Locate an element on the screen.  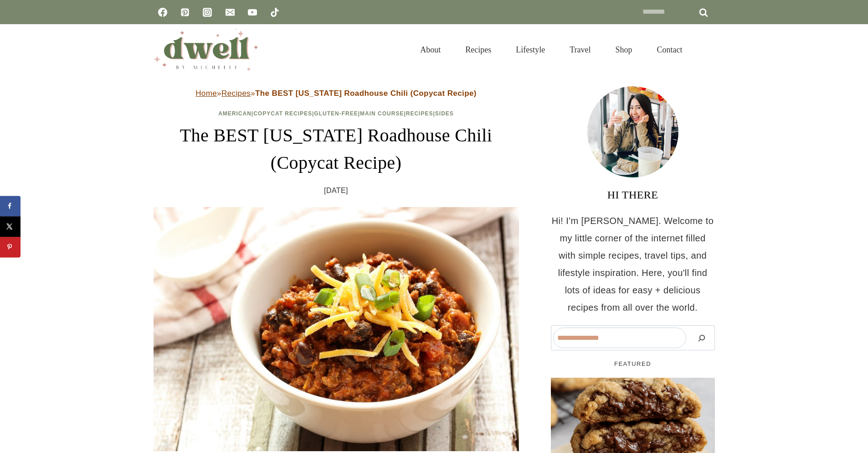
a: Email is located at coordinates (230, 12).